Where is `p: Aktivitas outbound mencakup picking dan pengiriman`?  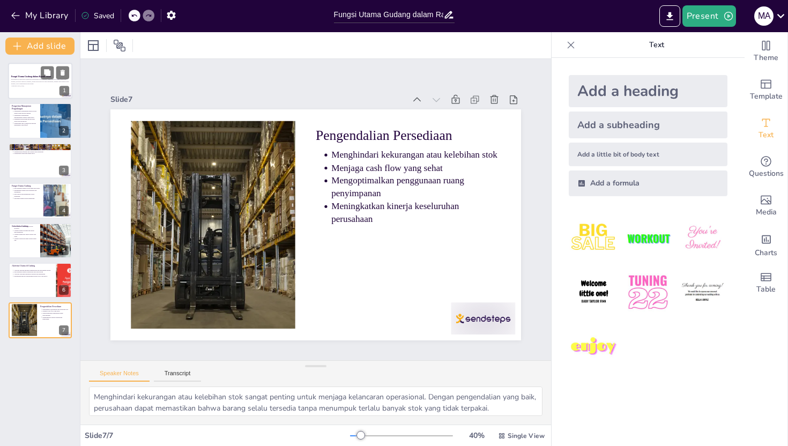 p: Aktivitas outbound mencakup picking dan pengiriman is located at coordinates (33, 275).